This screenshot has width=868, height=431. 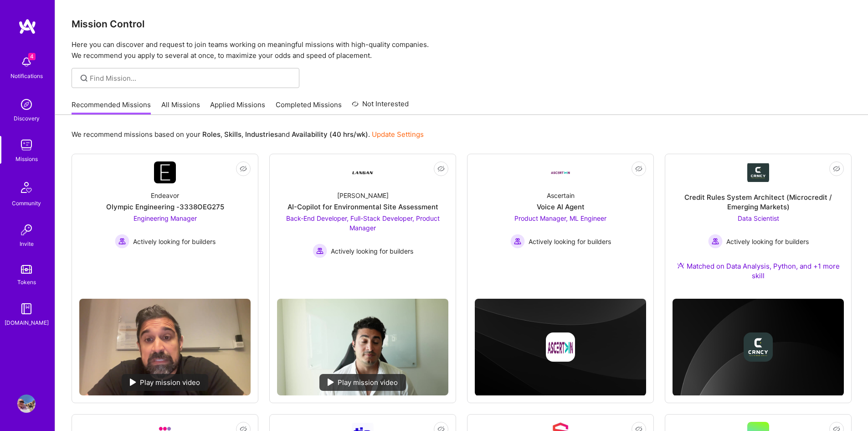 What do you see at coordinates (247, 134) in the screenshot?
I see `p: We recommend missions based on your , , and .` at bounding box center [247, 134].